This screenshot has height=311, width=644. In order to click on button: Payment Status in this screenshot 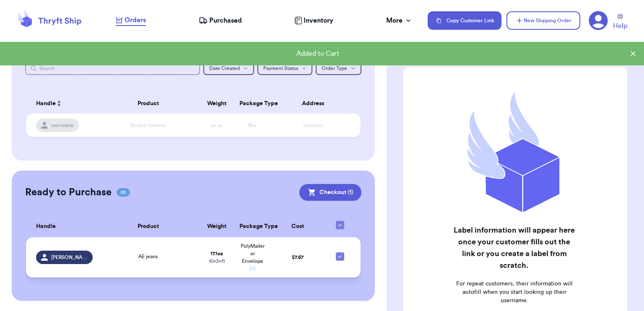, I will do `click(285, 68)`.